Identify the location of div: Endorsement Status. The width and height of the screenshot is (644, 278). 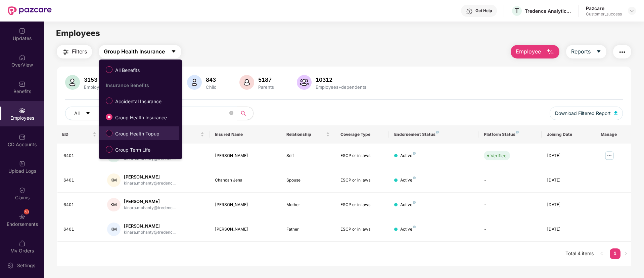
(434, 135).